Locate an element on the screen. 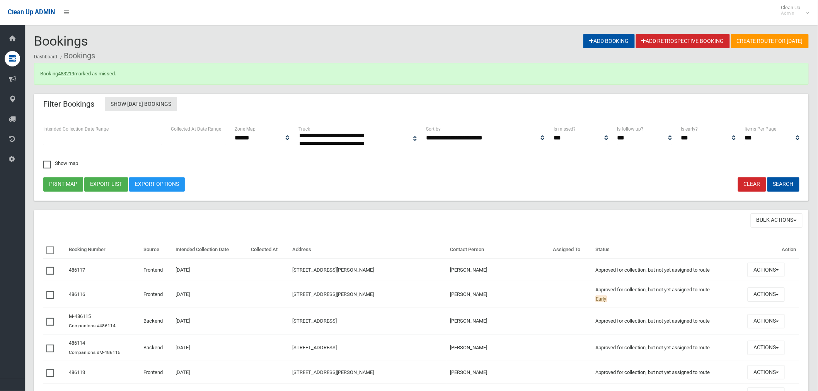  a: Add Retrospective Booking is located at coordinates (683, 41).